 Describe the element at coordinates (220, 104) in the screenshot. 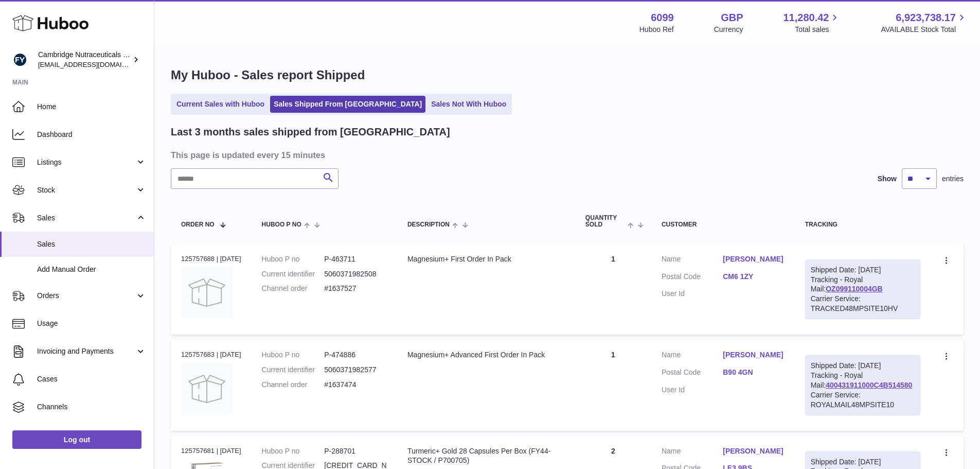

I see `a: Current Sales with Huboo` at that location.